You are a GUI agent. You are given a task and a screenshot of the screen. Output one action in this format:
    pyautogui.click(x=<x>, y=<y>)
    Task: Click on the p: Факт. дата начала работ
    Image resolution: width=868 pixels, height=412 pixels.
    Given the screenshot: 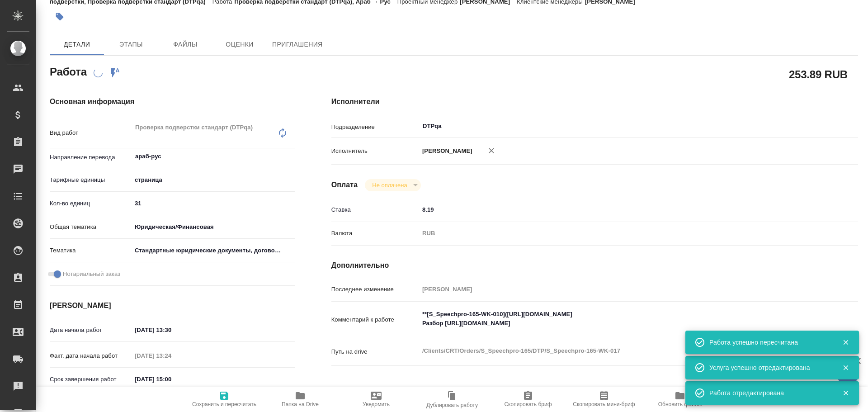 What is the action you would take?
    pyautogui.click(x=90, y=356)
    